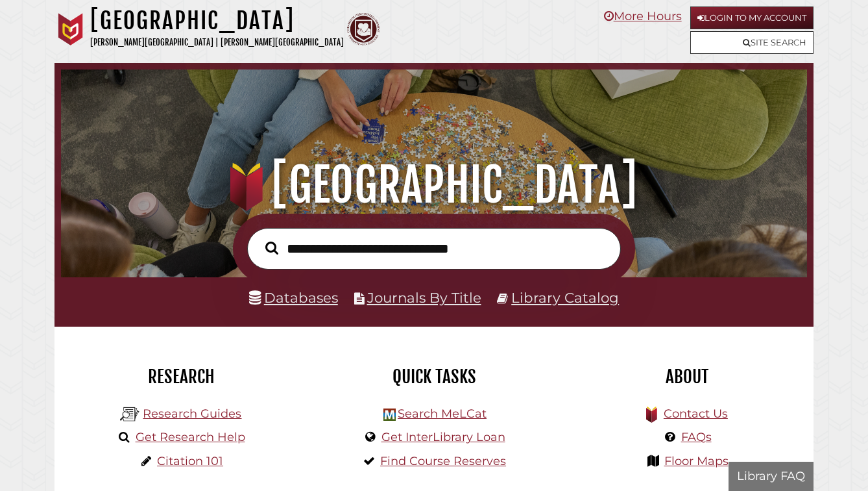 The width and height of the screenshot is (868, 491). What do you see at coordinates (190, 461) in the screenshot?
I see `a: Citation 101` at bounding box center [190, 461].